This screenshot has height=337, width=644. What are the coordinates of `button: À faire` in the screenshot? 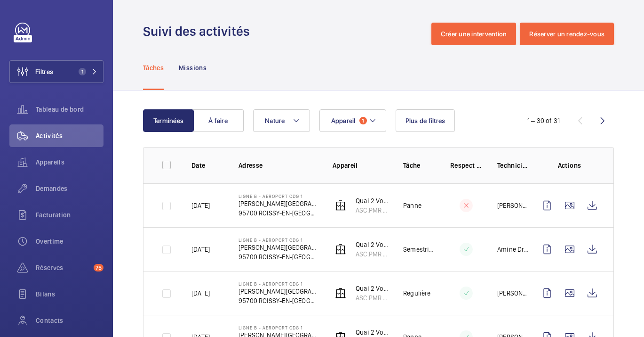 It's located at (218, 121).